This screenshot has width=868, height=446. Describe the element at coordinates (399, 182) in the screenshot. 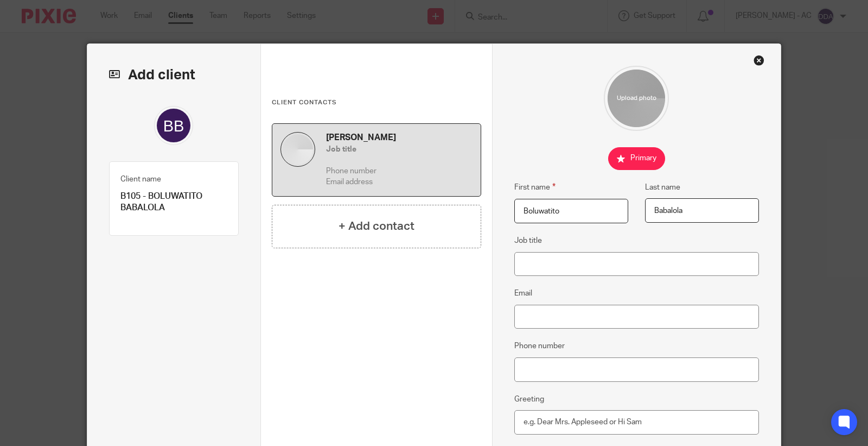

I see `p: Email address` at that location.